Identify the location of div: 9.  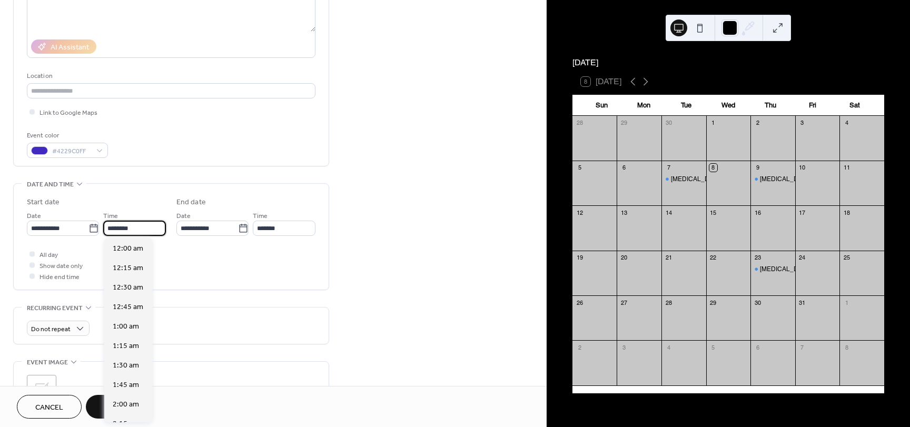
(757, 167).